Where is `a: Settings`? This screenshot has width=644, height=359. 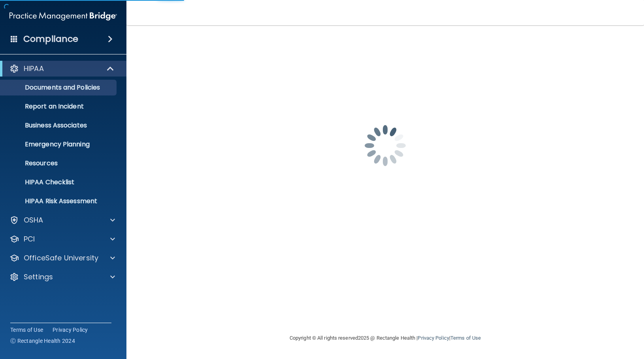
a: Settings is located at coordinates (62, 277).